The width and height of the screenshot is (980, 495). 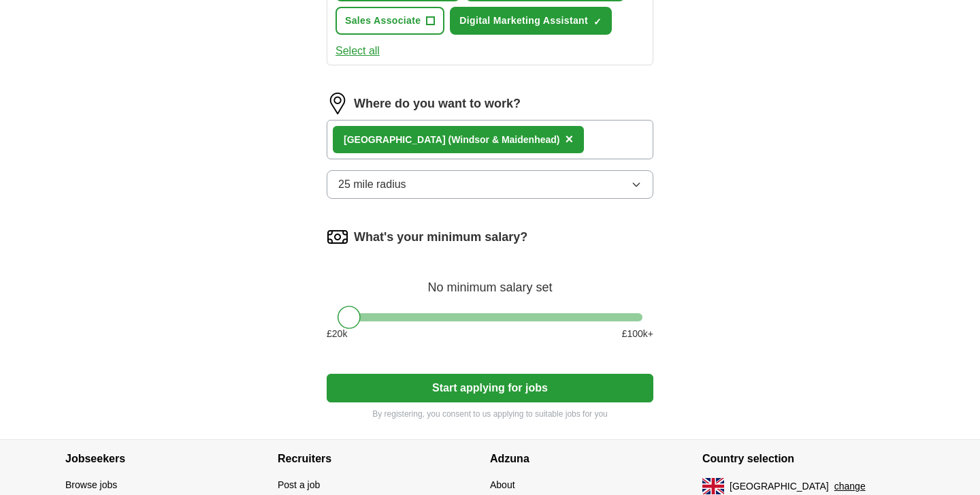 What do you see at coordinates (337, 103) in the screenshot?
I see `img: location.png` at bounding box center [337, 103].